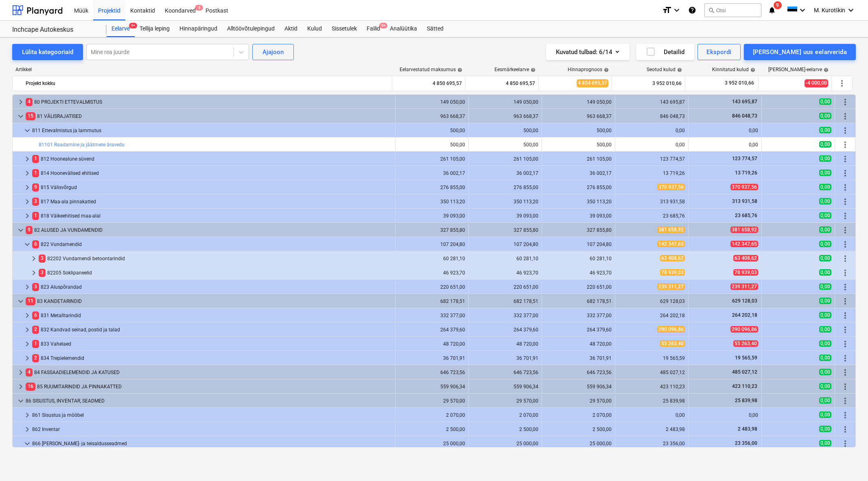  What do you see at coordinates (208, 230) in the screenshot?
I see `div: 82 ALUSED JA VUNDAMENDID` at bounding box center [208, 230].